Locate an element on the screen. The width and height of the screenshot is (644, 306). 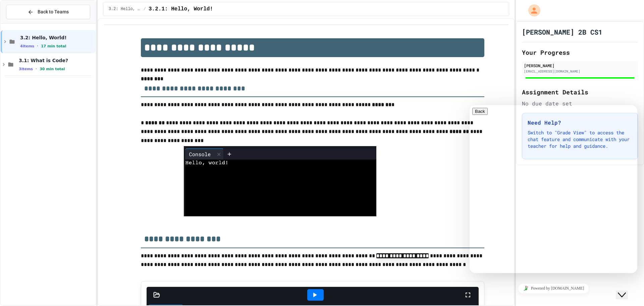
span: 3.2.1: Hello, World! is located at coordinates (181, 9).